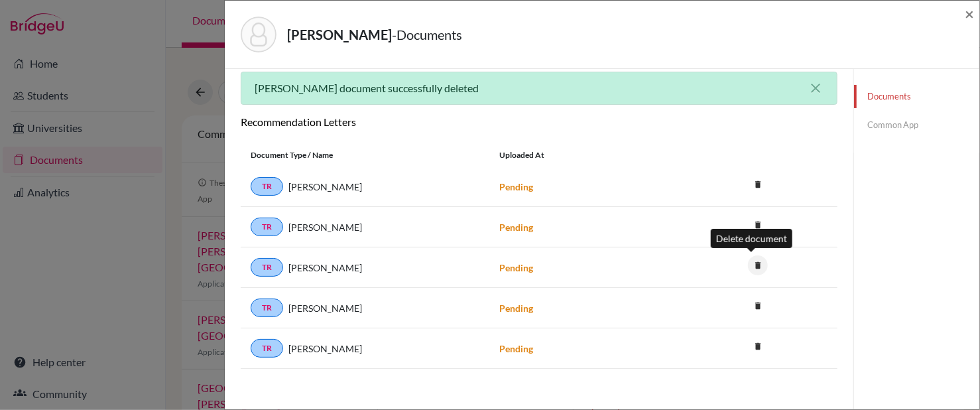 This screenshot has height=410, width=980. What do you see at coordinates (752, 238) in the screenshot?
I see `div: Delete document` at bounding box center [752, 238].